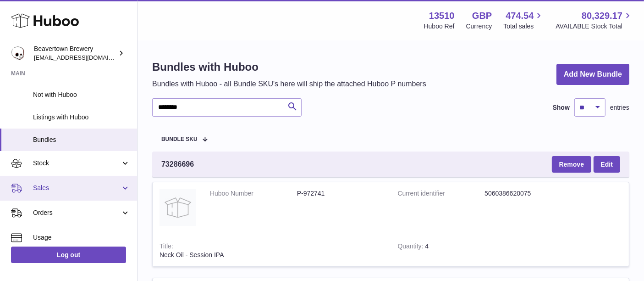 The image size is (644, 281). Describe the element at coordinates (442, 16) in the screenshot. I see `strong: 13510` at that location.